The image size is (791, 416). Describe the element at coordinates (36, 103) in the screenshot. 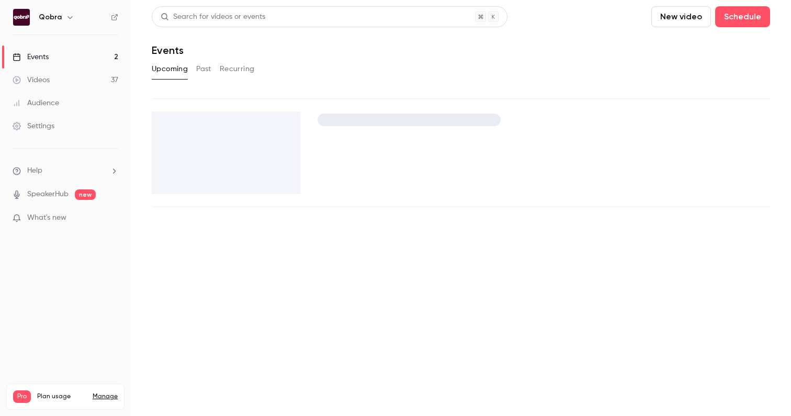

I see `div: Audience` at that location.